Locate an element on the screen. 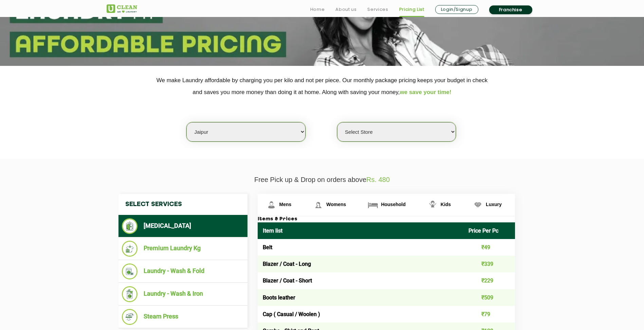 The width and height of the screenshot is (644, 330). a: Franchise is located at coordinates (511, 10).